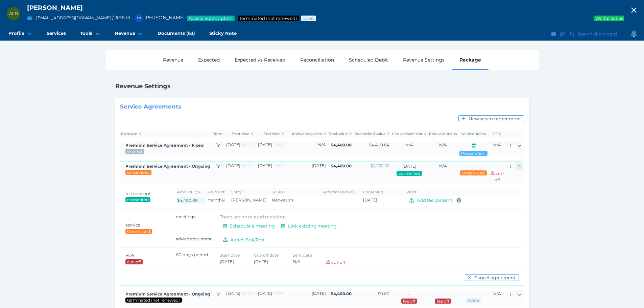  Describe the element at coordinates (470, 60) in the screenshot. I see `div: Package` at that location.